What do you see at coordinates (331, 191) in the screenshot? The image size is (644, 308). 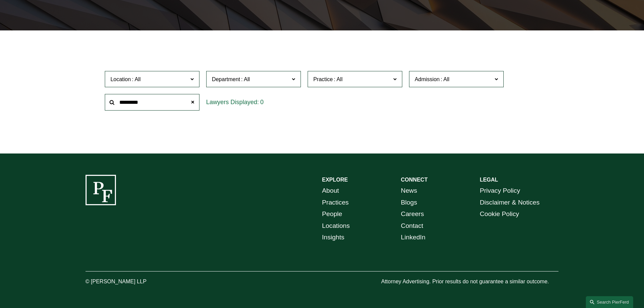 I see `a: About` at bounding box center [331, 191].